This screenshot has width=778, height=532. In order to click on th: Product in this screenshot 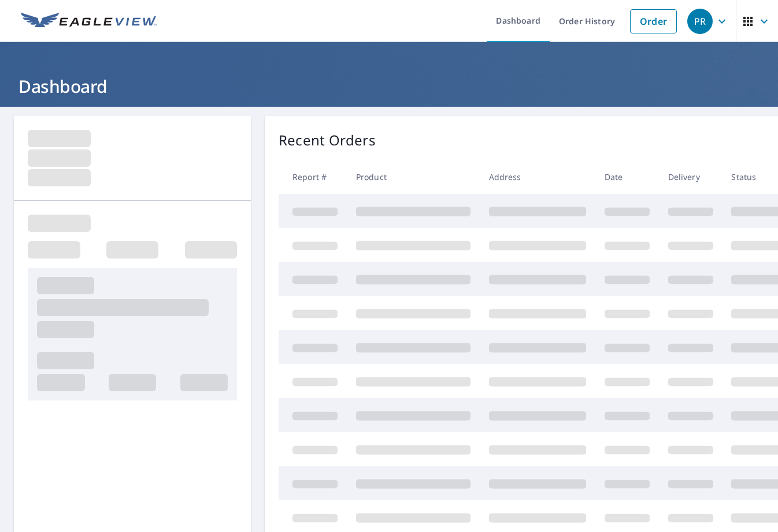, I will do `click(413, 177)`.